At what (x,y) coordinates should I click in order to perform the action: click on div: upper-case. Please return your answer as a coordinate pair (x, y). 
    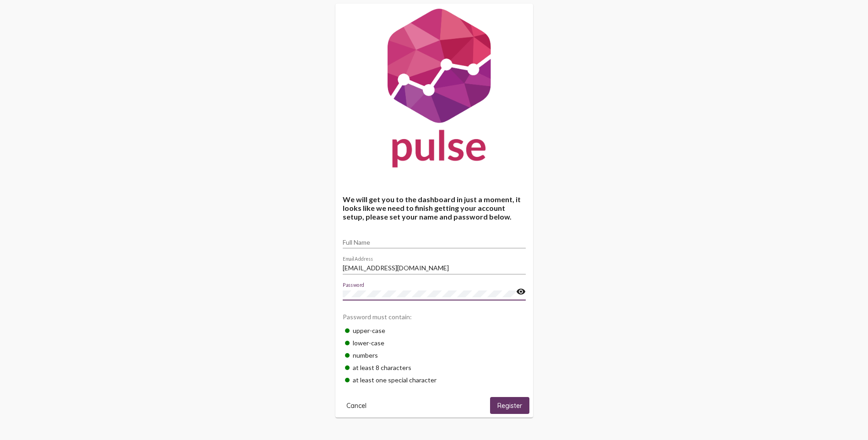
    Looking at the image, I should click on (434, 330).